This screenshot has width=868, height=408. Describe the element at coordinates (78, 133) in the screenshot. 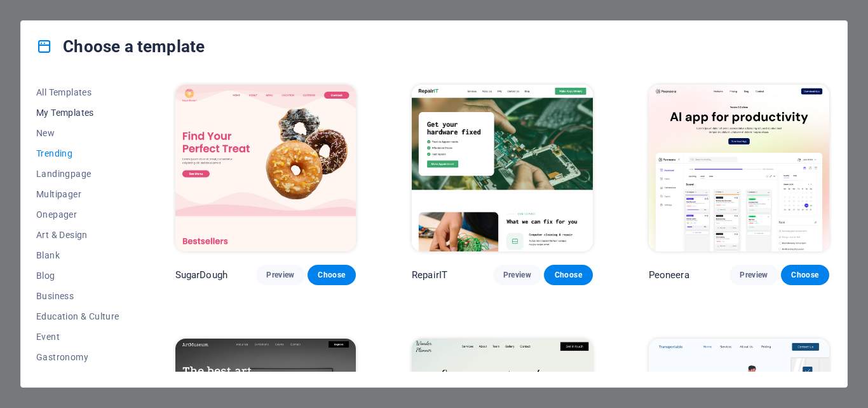

I see `button: New` at that location.